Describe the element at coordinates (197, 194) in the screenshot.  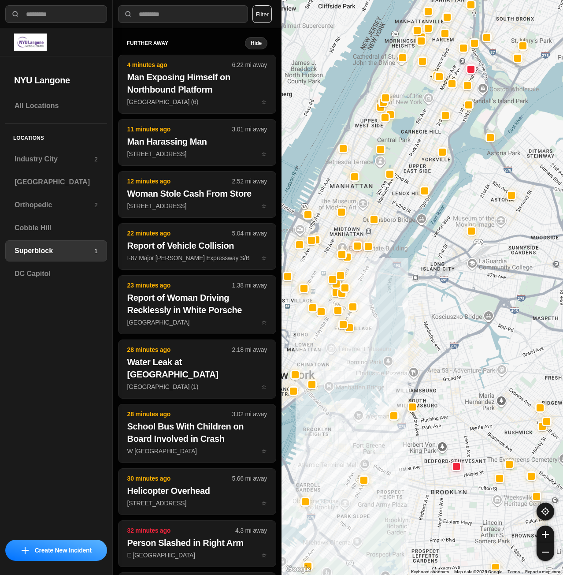
I see `h2: Woman Stole Cash From Store` at that location.